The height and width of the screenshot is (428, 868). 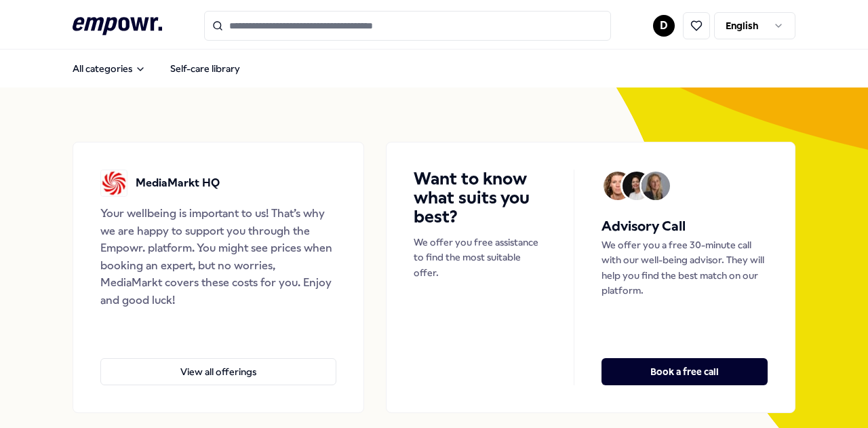 What do you see at coordinates (684, 227) in the screenshot?
I see `h5: Advisory Call` at bounding box center [684, 227].